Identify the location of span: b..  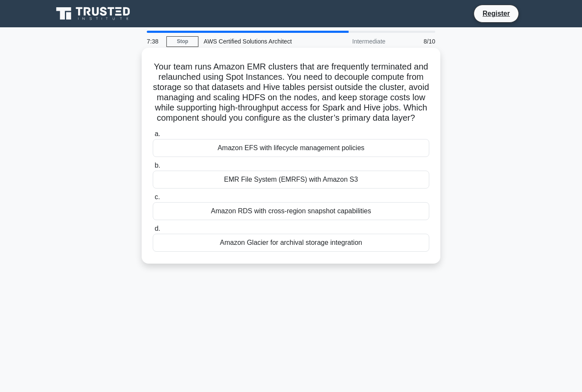
(157, 165).